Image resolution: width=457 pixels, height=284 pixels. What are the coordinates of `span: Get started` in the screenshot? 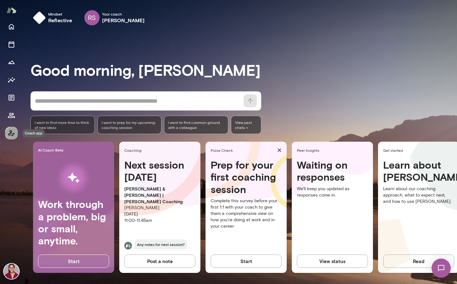 It's located at (420, 150).